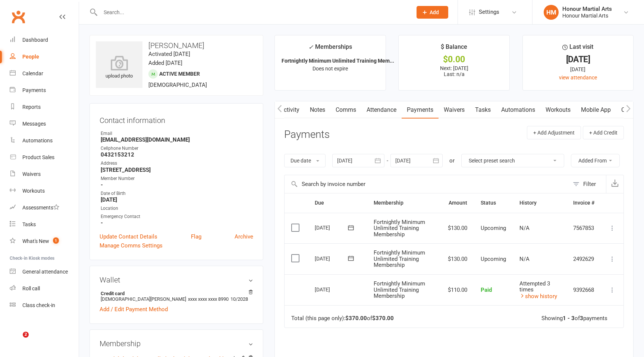 This screenshot has height=357, width=644. I want to click on td: 2492629, so click(583, 259).